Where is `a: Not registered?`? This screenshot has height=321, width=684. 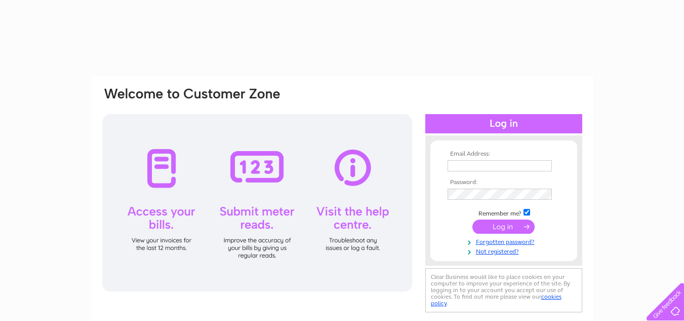 a: Not registered? is located at coordinates (505, 250).